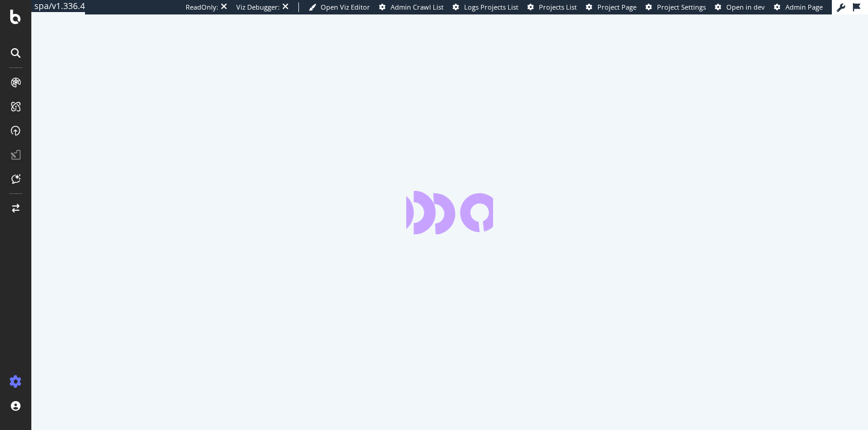  I want to click on span: Admin Page, so click(804, 7).